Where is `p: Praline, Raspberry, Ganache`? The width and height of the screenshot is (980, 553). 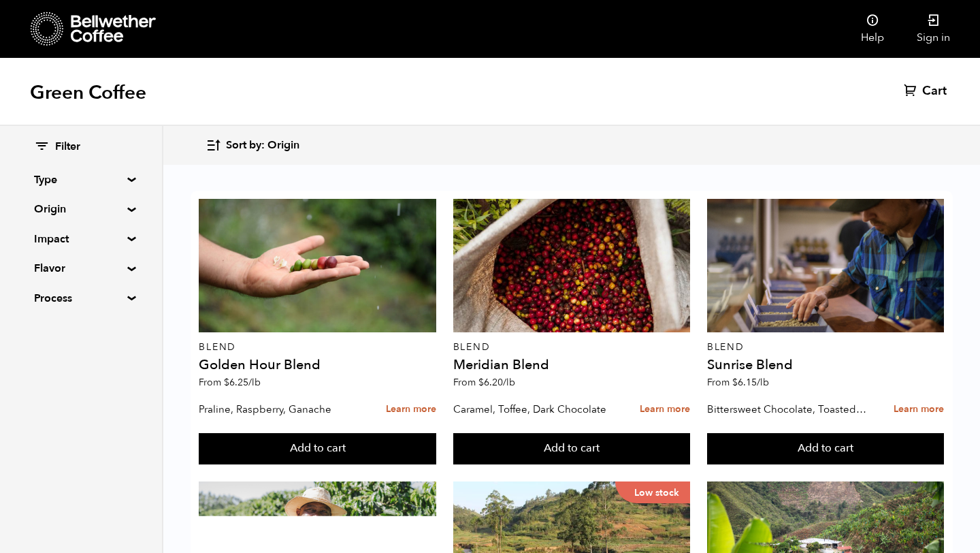
p: Praline, Raspberry, Ganache is located at coordinates (279, 409).